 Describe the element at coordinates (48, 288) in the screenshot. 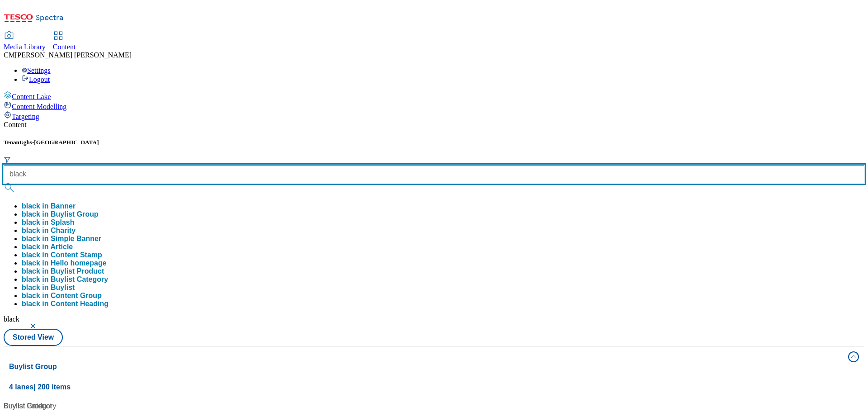

I see `button: black in Buylist` at that location.